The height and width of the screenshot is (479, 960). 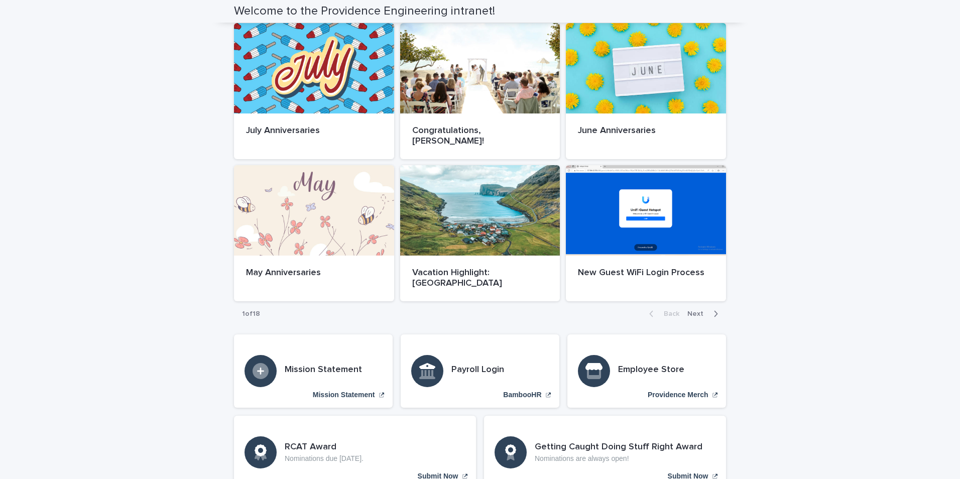 I want to click on p: May Anniversaries, so click(x=314, y=273).